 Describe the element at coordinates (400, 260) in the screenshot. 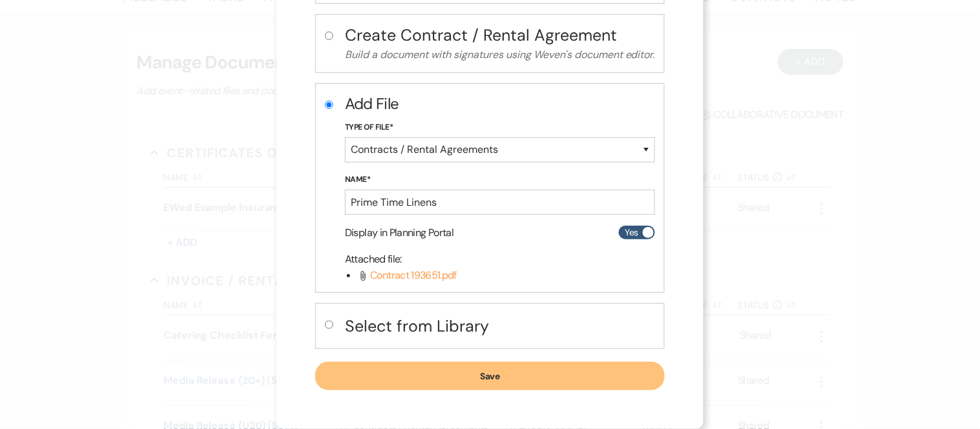

I see `p: Attached file :` at that location.